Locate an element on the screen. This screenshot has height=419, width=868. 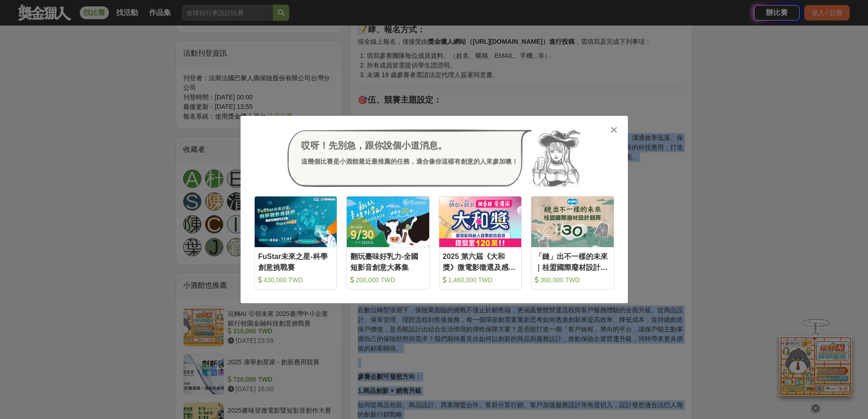
div: 「鏈」出不一樣的未來｜桂盟國際廢材設計競賽 is located at coordinates (573, 261).